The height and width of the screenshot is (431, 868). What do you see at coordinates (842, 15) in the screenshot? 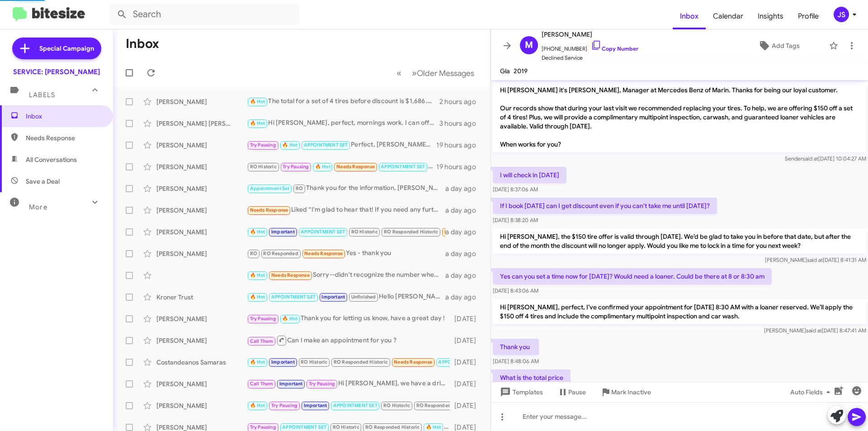
I see `div: JS` at bounding box center [842, 15].